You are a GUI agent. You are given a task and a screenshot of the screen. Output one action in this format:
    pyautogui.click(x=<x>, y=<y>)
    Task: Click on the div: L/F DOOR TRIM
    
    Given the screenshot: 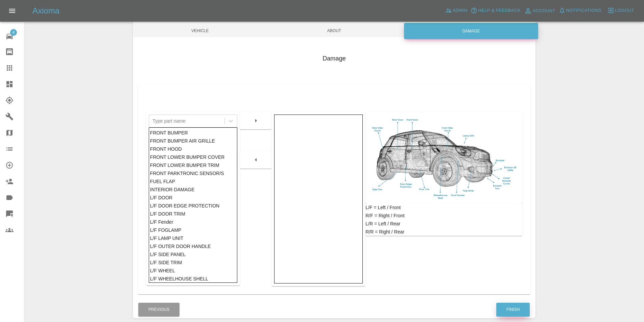 What is the action you would take?
    pyautogui.click(x=193, y=214)
    